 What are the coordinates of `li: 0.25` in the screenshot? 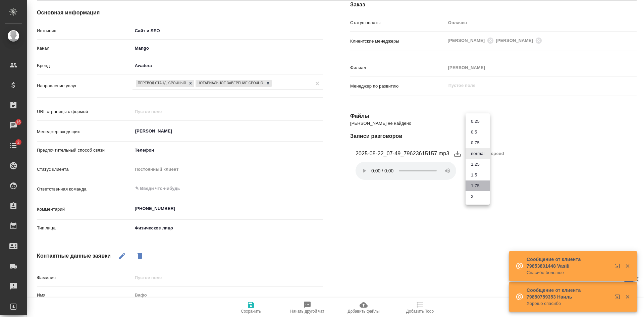 It's located at (477, 122).